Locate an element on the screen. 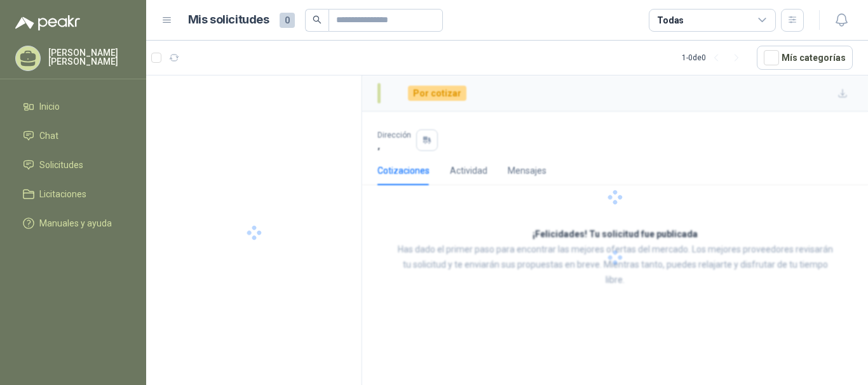 Image resolution: width=868 pixels, height=385 pixels. a: Inicio is located at coordinates (73, 107).